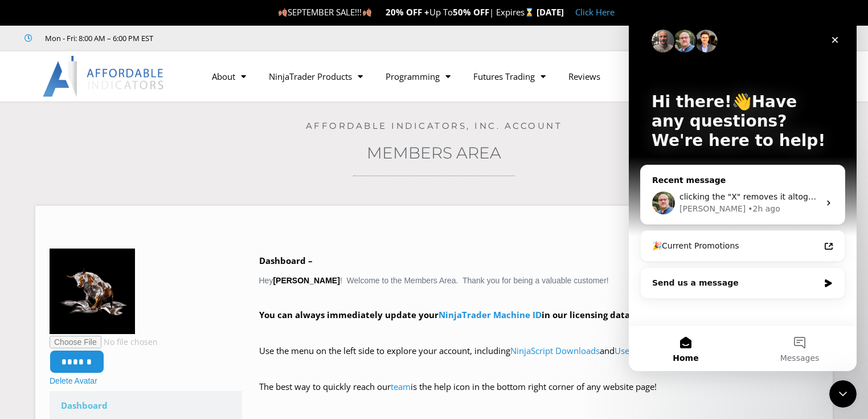 The image size is (868, 419). Describe the element at coordinates (114, 183) in the screenshot. I see `div: Recent messageProfile image for Larryclicking the "X" removes it altogether from the dashboard......` at that location.